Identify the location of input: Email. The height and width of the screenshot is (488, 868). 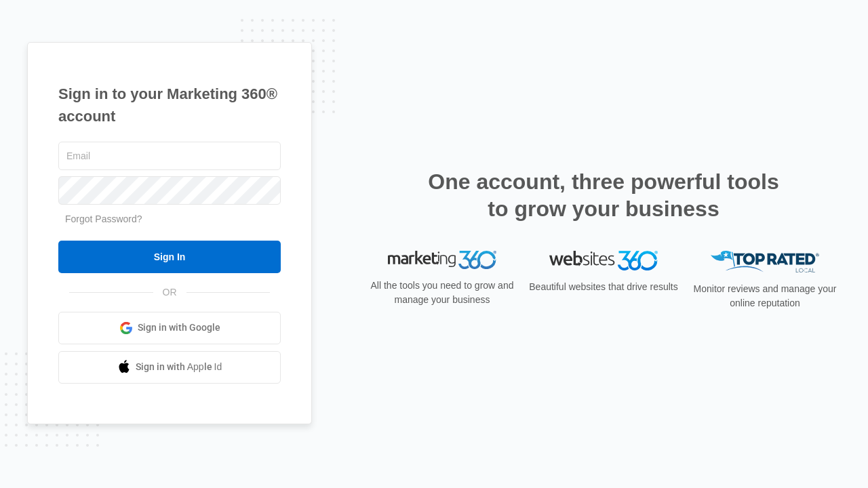
(170, 156).